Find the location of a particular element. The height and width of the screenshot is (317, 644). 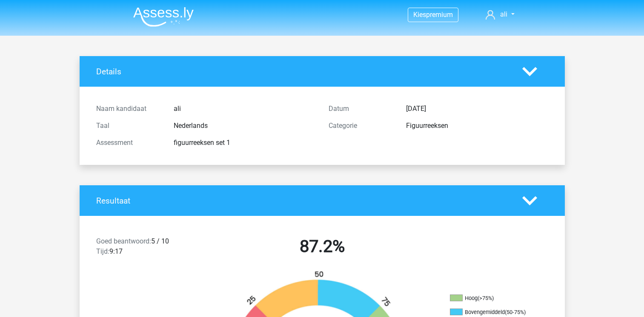

div: 5 / 10 9:17 is located at coordinates (147, 248).